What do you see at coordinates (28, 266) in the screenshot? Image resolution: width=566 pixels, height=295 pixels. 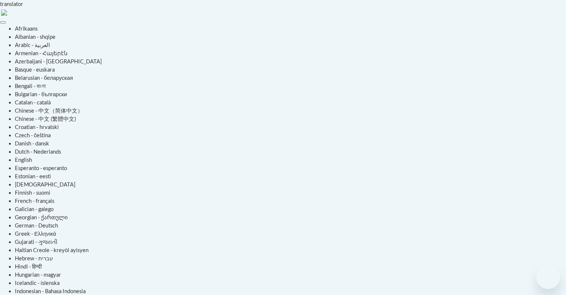 I see `a: Hindi - हिन्दी` at bounding box center [28, 266].